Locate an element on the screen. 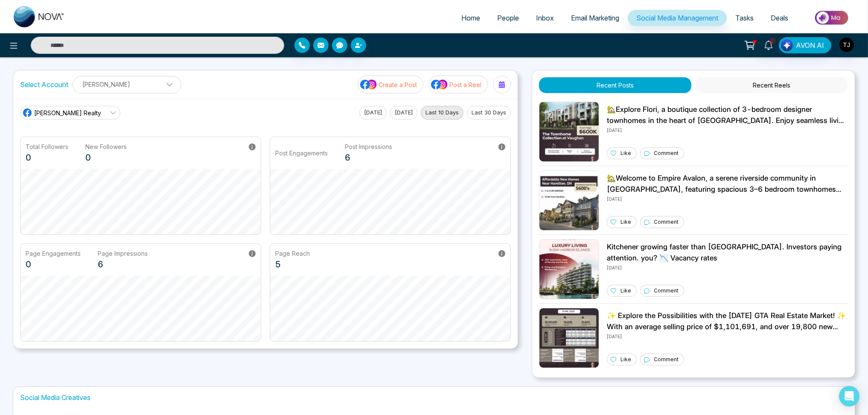  span: Deals is located at coordinates (779, 18).